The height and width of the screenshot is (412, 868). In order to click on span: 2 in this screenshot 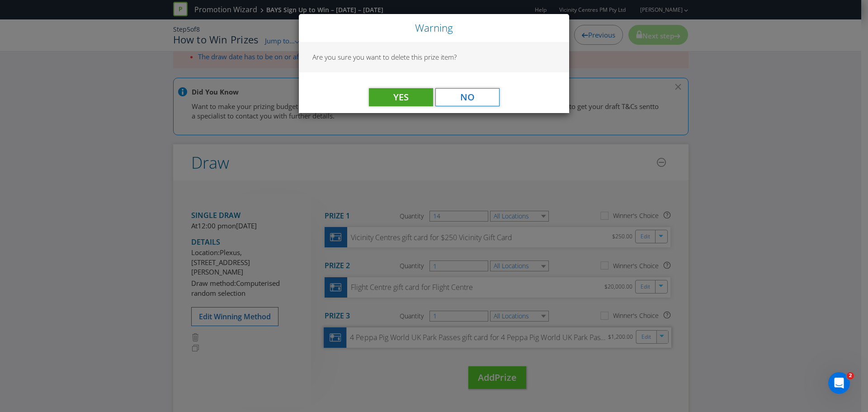, I will do `click(850, 376)`.